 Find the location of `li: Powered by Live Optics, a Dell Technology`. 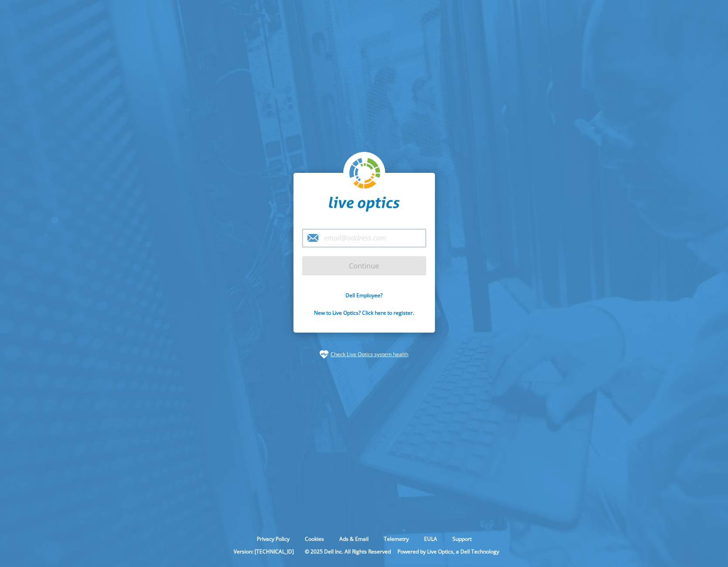

li: Powered by Live Optics, a Dell Technology is located at coordinates (448, 552).